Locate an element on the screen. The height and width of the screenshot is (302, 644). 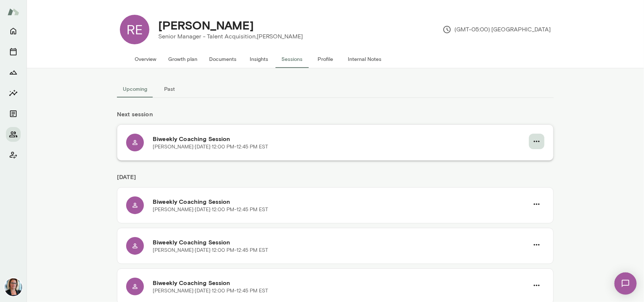
h6: Next session is located at coordinates (335, 117).